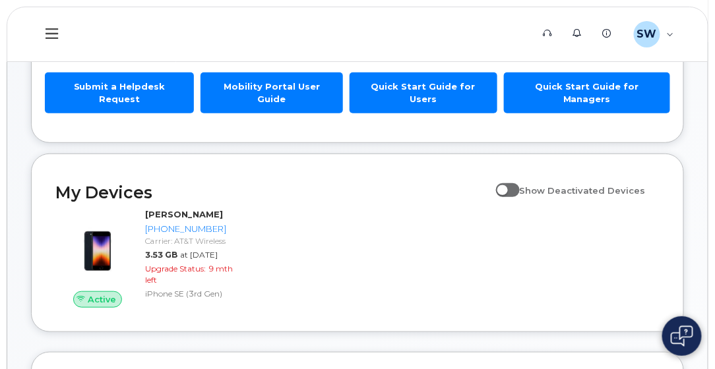 The image size is (715, 369). Describe the element at coordinates (271, 92) in the screenshot. I see `a: Mobility Portal User Guide` at that location.